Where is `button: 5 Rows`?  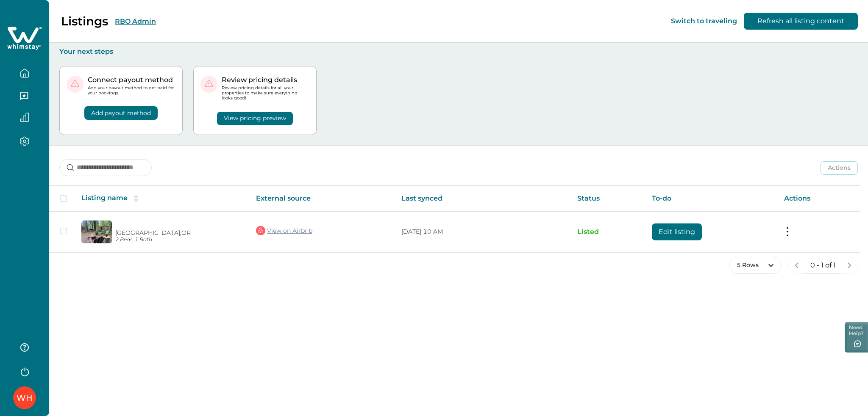 button: 5 Rows is located at coordinates (755, 266).